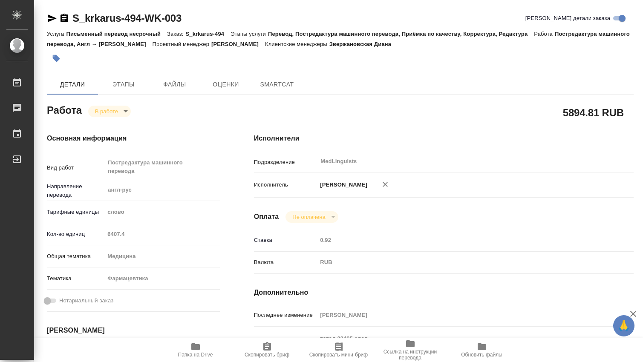 The height and width of the screenshot is (362, 643). Describe the element at coordinates (338, 355) in the screenshot. I see `span: Скопировать мини-бриф` at that location.